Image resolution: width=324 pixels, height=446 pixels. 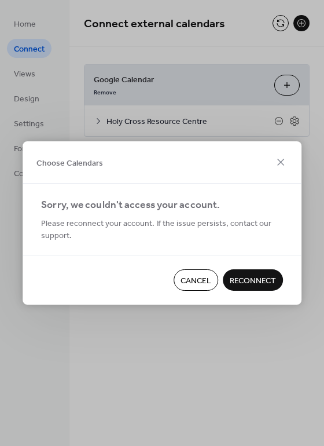 What do you see at coordinates (196, 280) in the screenshot?
I see `button: Cancel` at bounding box center [196, 280].